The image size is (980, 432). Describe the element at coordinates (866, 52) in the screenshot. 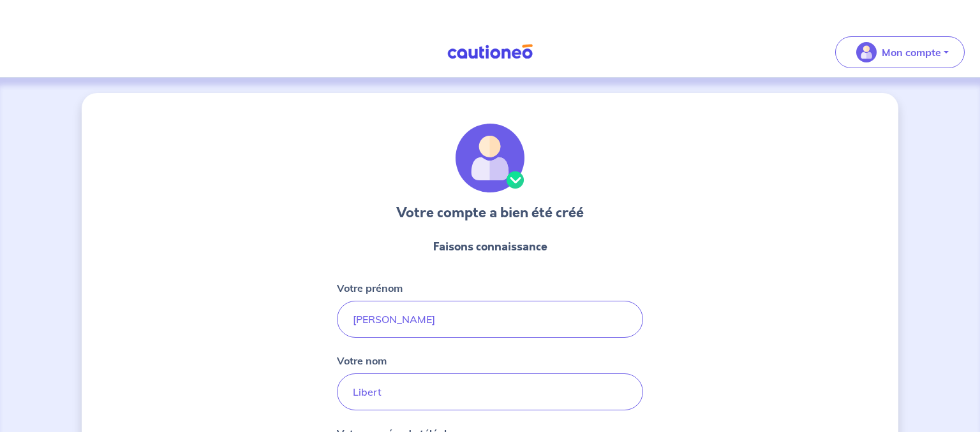

I see `img: illu_account_valid_menu.svg` at that location.